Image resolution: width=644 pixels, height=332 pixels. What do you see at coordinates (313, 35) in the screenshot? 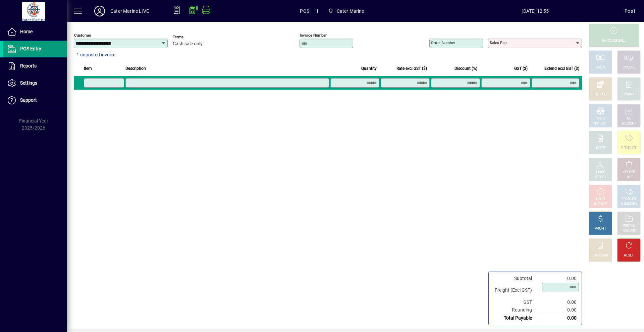
I see `mat-label: Invoice number` at bounding box center [313, 35].